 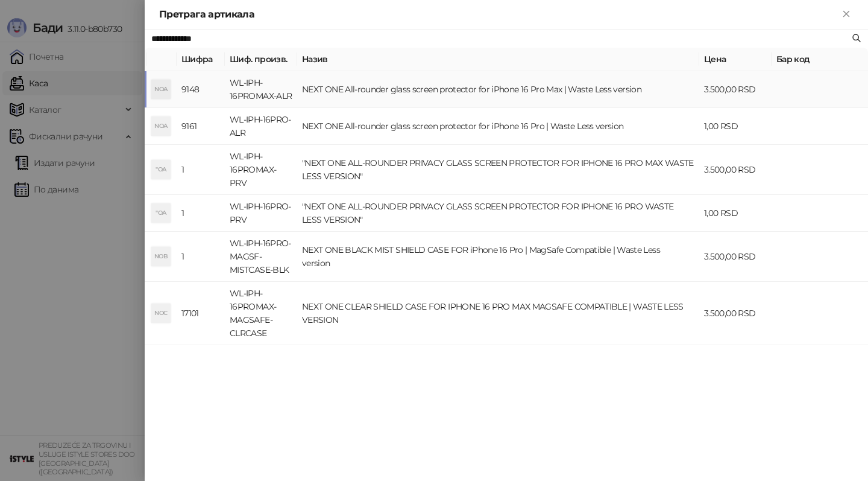 I want to click on th: Бар код, so click(x=820, y=59).